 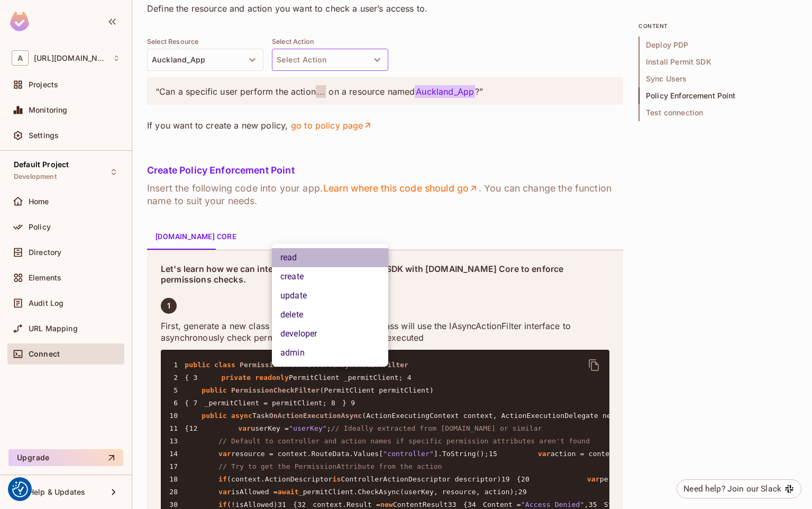 What do you see at coordinates (732, 489) in the screenshot?
I see `div: Need help? Join our Slack` at bounding box center [732, 489].